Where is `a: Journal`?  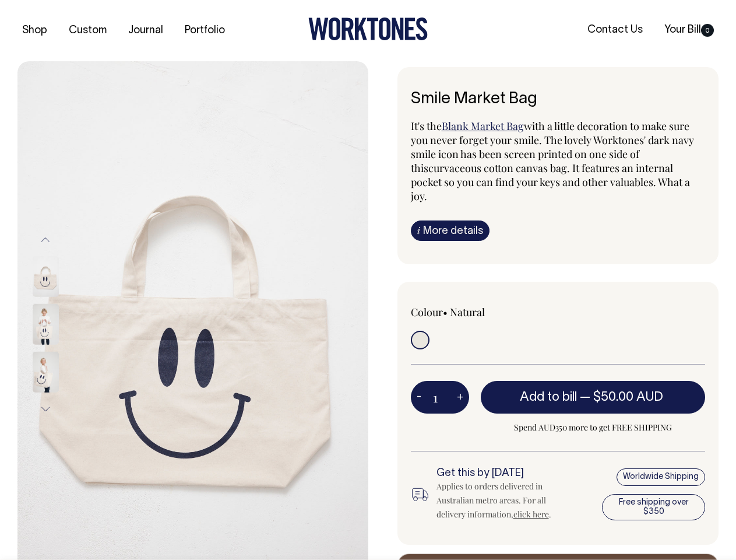
a: Journal is located at coordinates (146, 30).